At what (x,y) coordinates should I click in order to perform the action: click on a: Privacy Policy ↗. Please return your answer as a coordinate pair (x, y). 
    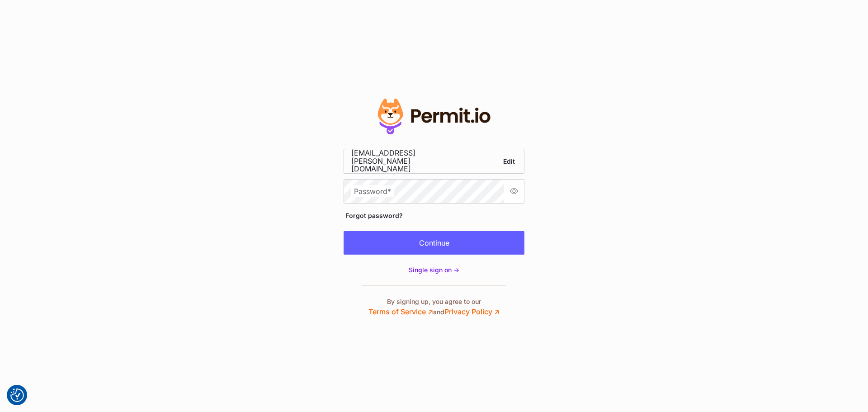
    Looking at the image, I should click on (472, 312).